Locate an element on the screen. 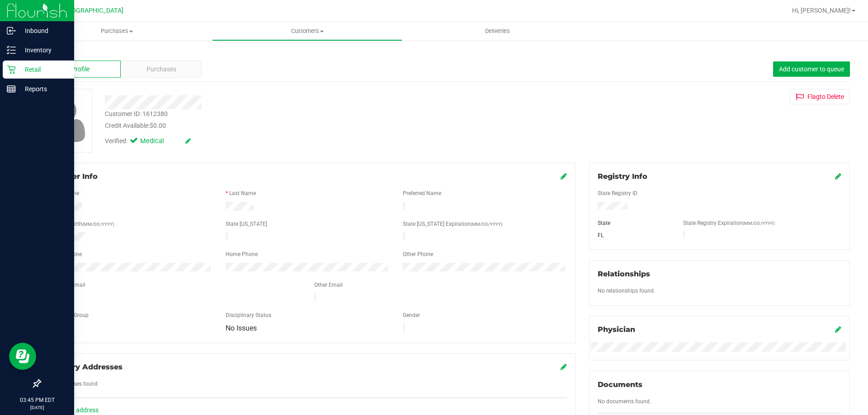  span: Registry Info is located at coordinates (622, 176).